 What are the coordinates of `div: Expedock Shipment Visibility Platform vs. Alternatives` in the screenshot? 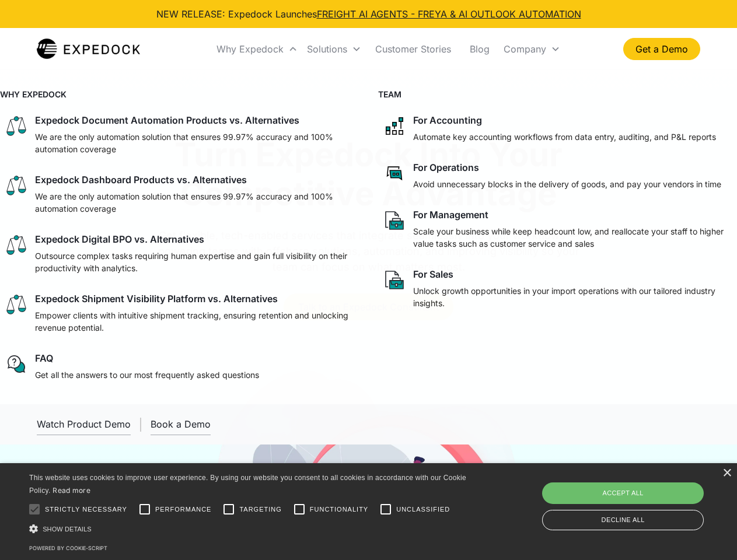 It's located at (157, 299).